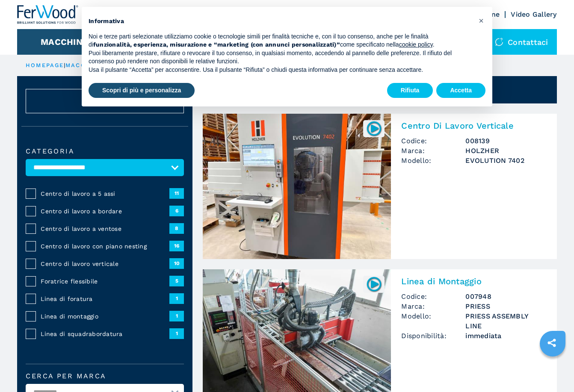 This screenshot has width=574, height=392. What do you see at coordinates (88, 65) in the screenshot?
I see `a: macchinari` at bounding box center [88, 65].